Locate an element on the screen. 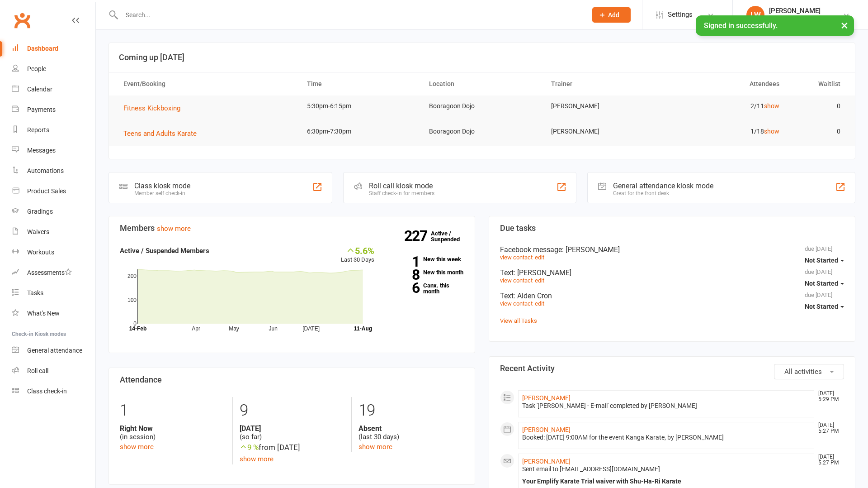  div: Class kiosk mode is located at coordinates (162, 186).